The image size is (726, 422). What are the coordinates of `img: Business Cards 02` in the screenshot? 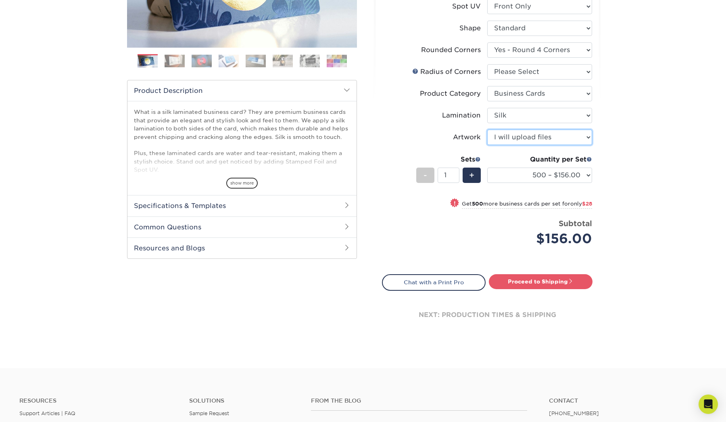 It's located at (175, 61).